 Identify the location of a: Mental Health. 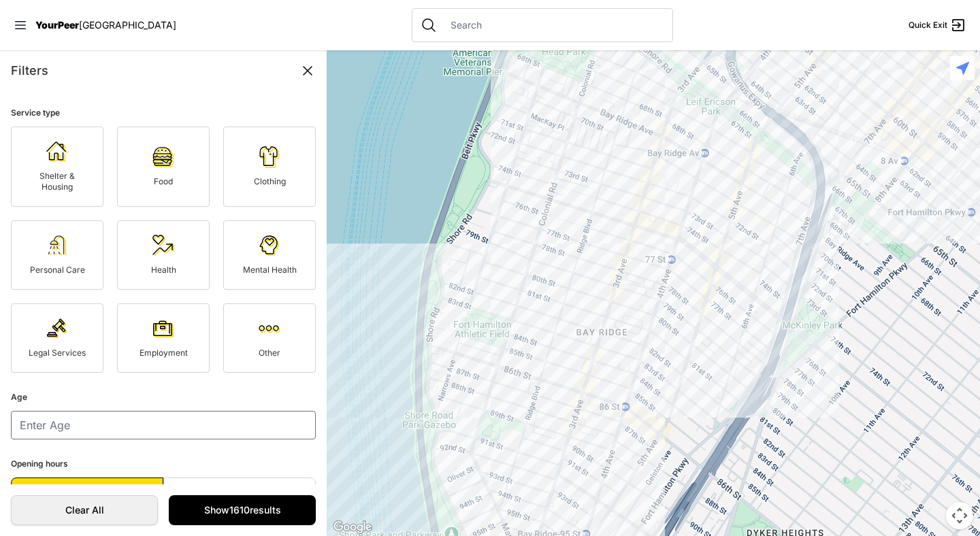
(269, 255).